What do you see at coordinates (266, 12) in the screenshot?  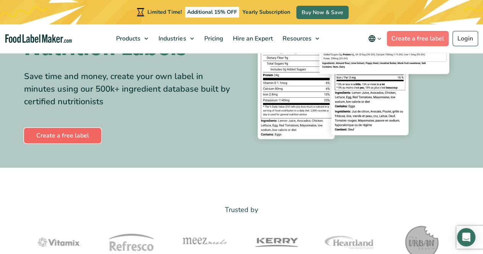 I see `span: Yearly Subscription` at bounding box center [266, 12].